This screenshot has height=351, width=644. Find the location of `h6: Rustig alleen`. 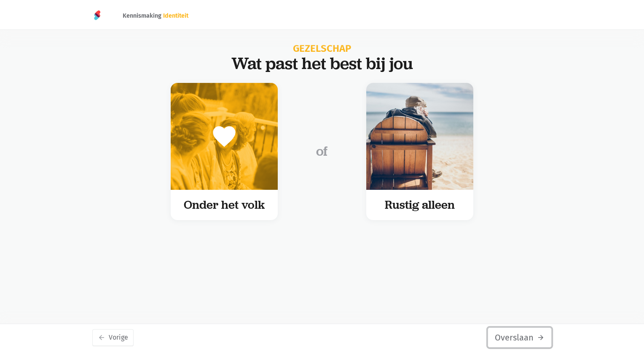

h6: Rustig alleen is located at coordinates (420, 205).